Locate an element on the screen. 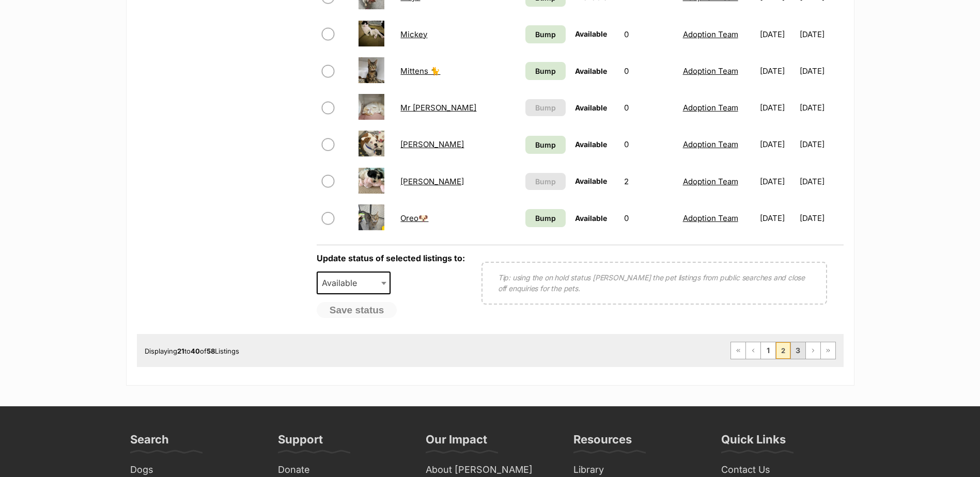  a: Last page is located at coordinates (828, 351).